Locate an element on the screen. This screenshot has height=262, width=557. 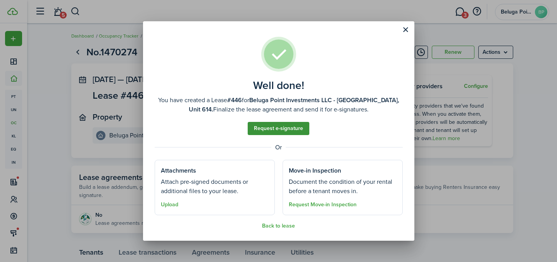
b: #446 is located at coordinates (235, 100).